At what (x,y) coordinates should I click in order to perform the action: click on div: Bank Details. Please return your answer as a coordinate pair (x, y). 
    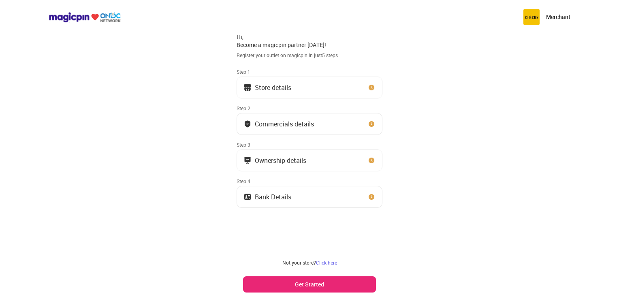
    Looking at the image, I should click on (273, 197).